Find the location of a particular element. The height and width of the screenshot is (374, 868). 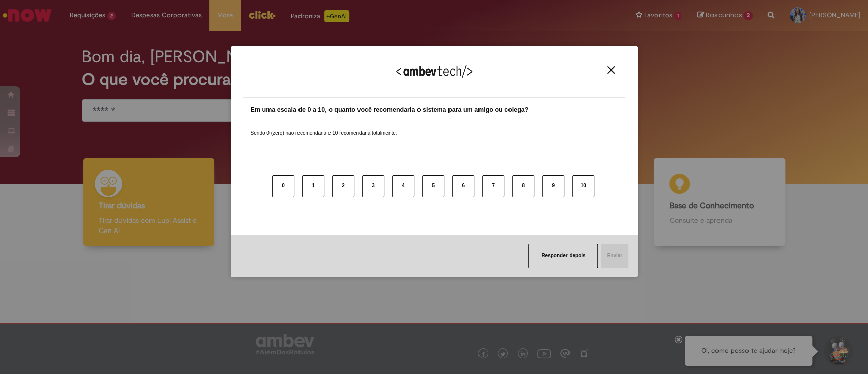

button: 2 is located at coordinates (343, 187).